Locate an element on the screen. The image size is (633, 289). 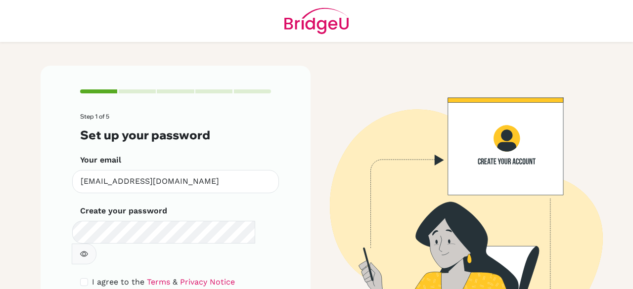
input: Insert your email* is located at coordinates (175, 181).